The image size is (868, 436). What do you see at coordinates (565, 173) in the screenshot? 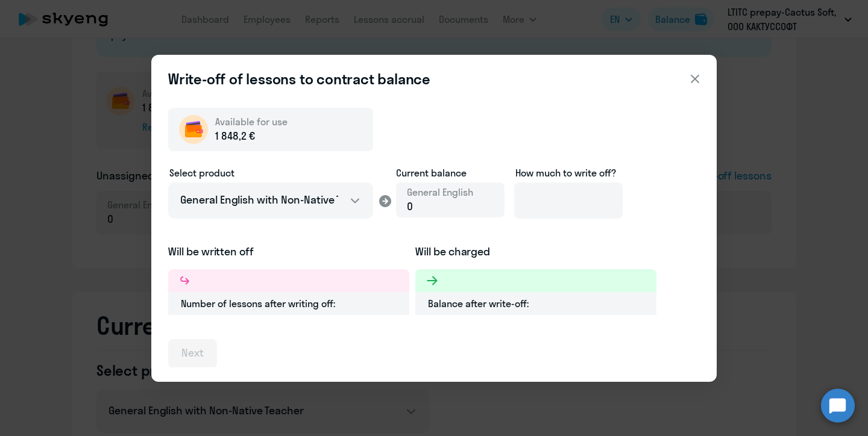
I see `span: How much to write off?` at bounding box center [565, 173].